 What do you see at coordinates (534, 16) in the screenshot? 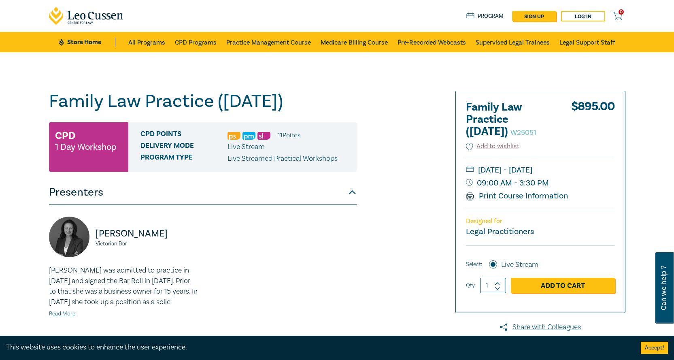
I see `a: sign up` at bounding box center [534, 16].